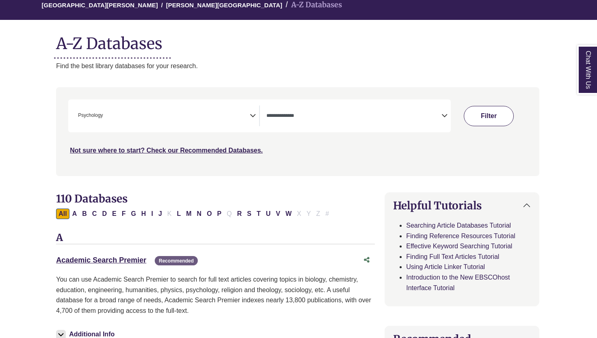 The width and height of the screenshot is (597, 338). What do you see at coordinates (124, 214) in the screenshot?
I see `button: Filter Results F` at bounding box center [124, 214].